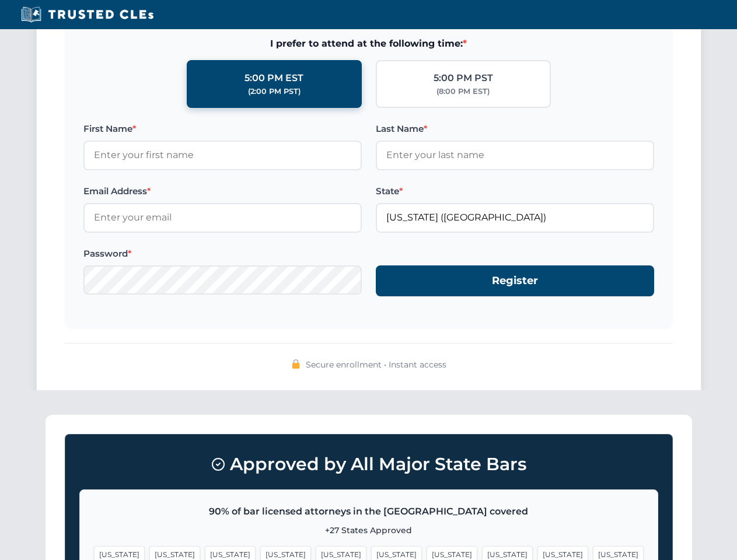 Image resolution: width=737 pixels, height=560 pixels. I want to click on input: Enter your email, so click(222, 217).